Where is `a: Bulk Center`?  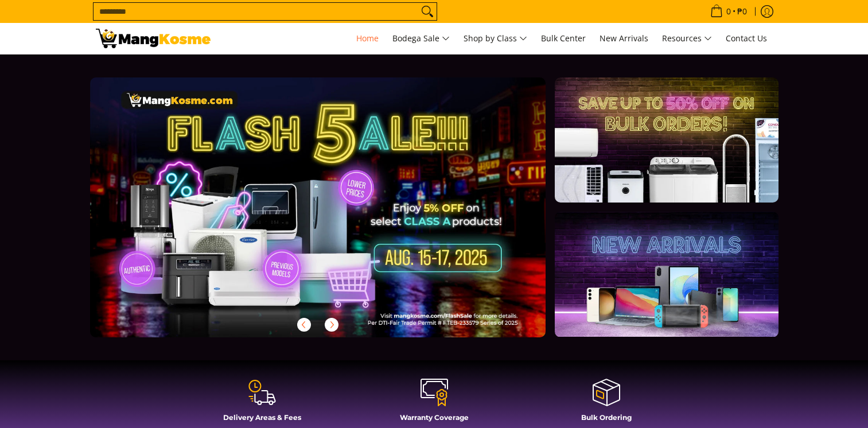 a: Bulk Center is located at coordinates (564, 38).